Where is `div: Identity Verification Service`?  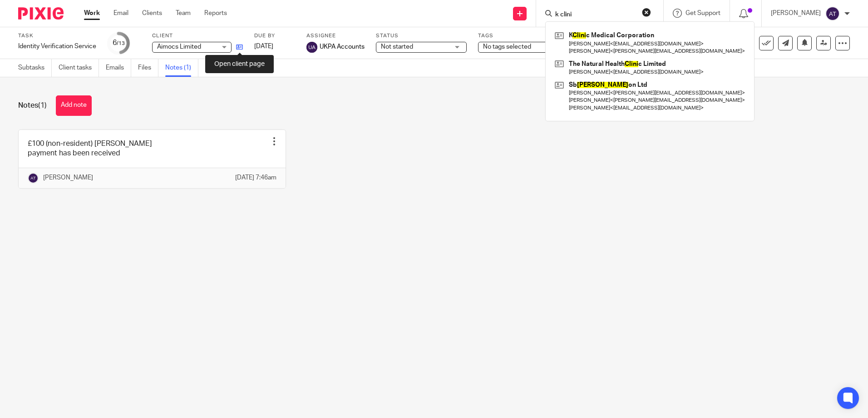 div: Identity Verification Service is located at coordinates (57, 46).